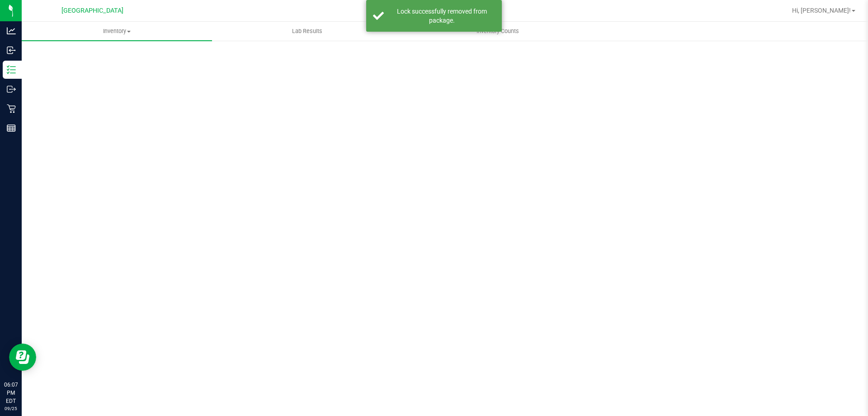  Describe the element at coordinates (11, 393) in the screenshot. I see `p: 06:07 PM EDT` at that location.